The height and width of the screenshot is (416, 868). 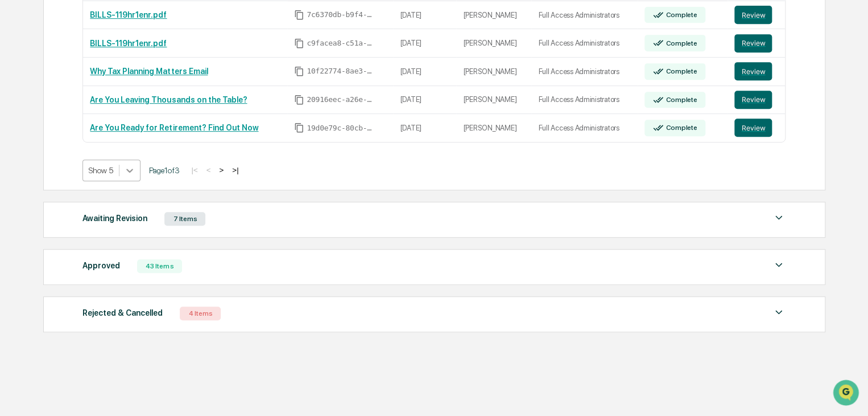 What do you see at coordinates (91, 103) in the screenshot?
I see `div: We're available if you need us!` at bounding box center [91, 103].